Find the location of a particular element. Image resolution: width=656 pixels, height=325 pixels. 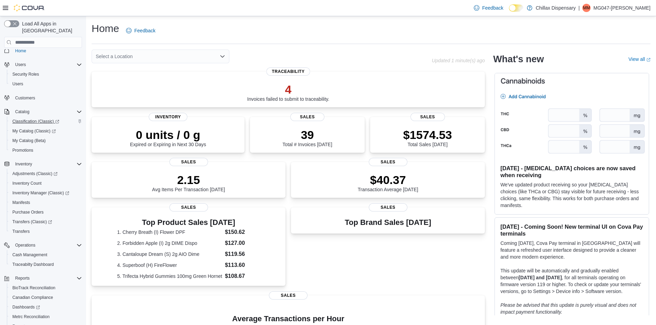

a: Transfers is located at coordinates (21, 232).